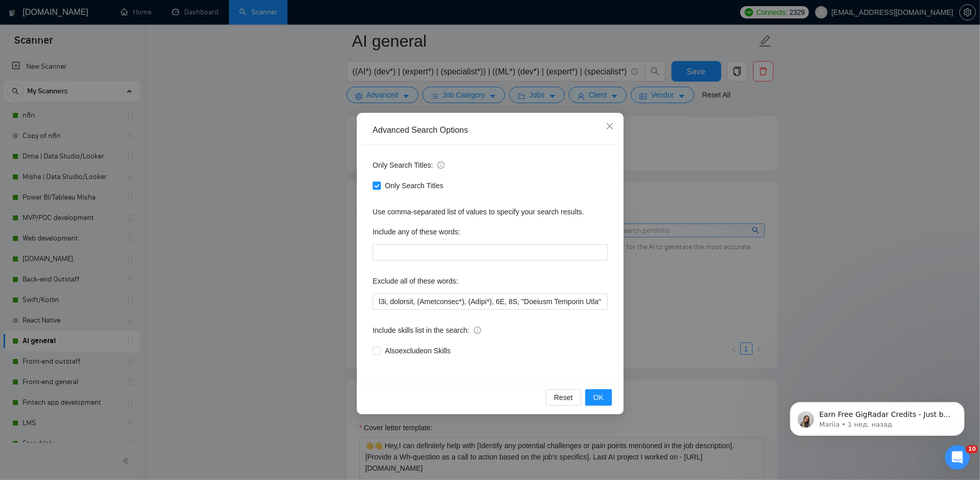  I want to click on span: Also exclude on Skills, so click(418, 351).